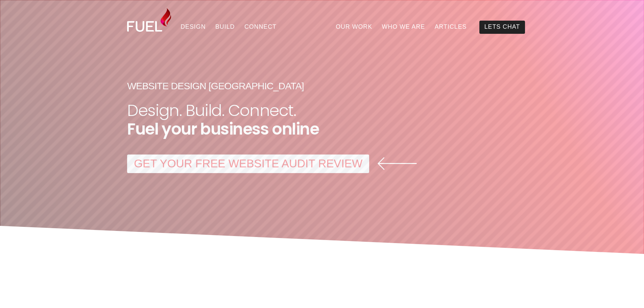 Image resolution: width=644 pixels, height=308 pixels. I want to click on img: Fuel Design Ltd - Website design and development company in North Shore, Auckland, so click(149, 20).